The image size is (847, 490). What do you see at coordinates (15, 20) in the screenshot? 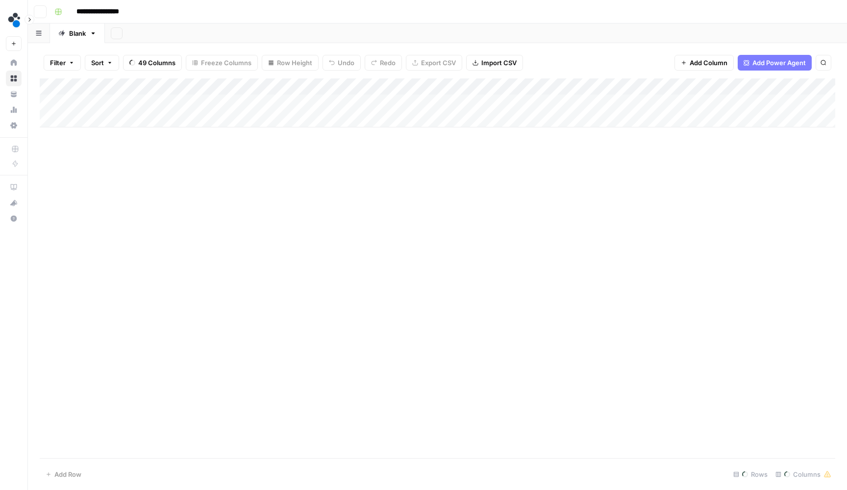
I see `img: spot.ai Logo` at bounding box center [15, 20].